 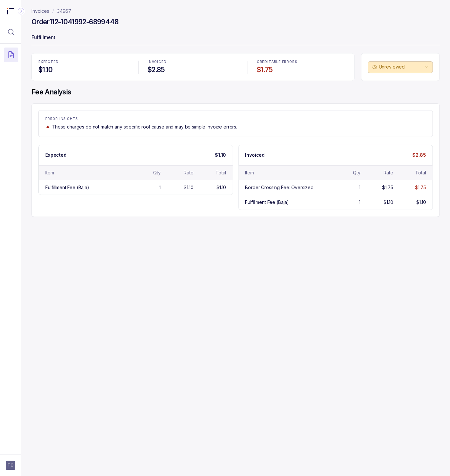 I want to click on nav: breadcrumb, so click(x=51, y=11).